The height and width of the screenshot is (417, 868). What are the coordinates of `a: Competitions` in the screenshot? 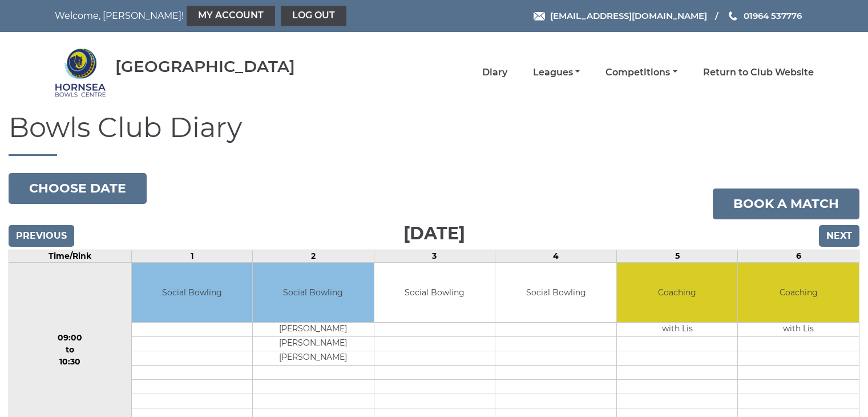 It's located at (640, 72).